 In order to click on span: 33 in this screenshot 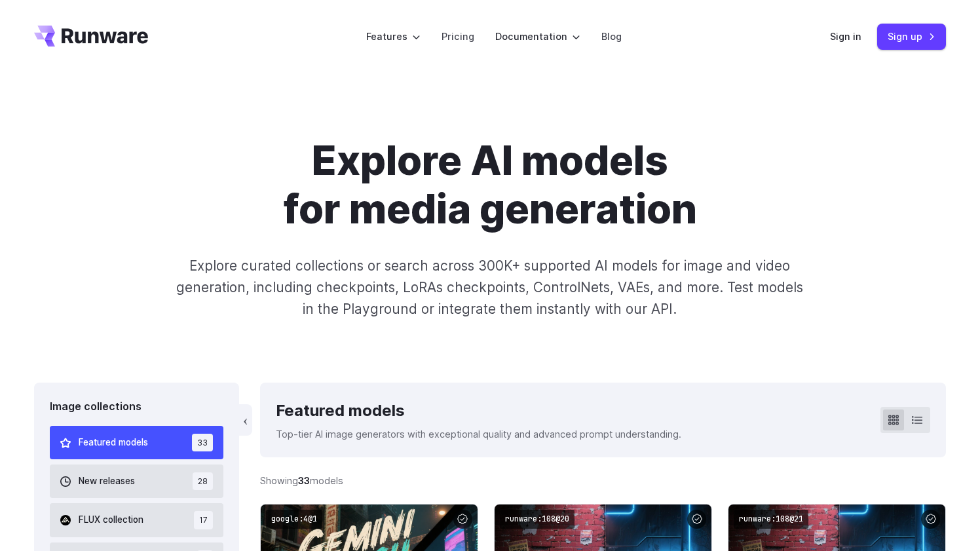, I will do `click(202, 442)`.